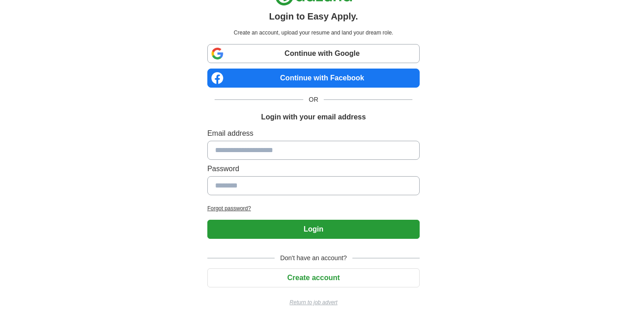 The height and width of the screenshot is (321, 627). What do you see at coordinates (313, 230) in the screenshot?
I see `button: Login` at bounding box center [313, 230].